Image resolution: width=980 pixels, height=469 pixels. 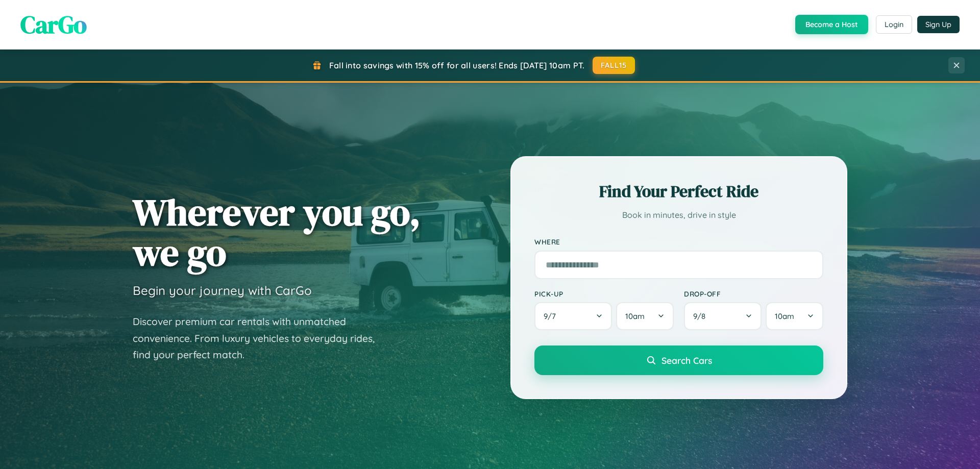 I want to click on p: Discover premium car rentals with unmatched convenience. From luxury vehicles to everyday rides, ..., so click(x=260, y=339).